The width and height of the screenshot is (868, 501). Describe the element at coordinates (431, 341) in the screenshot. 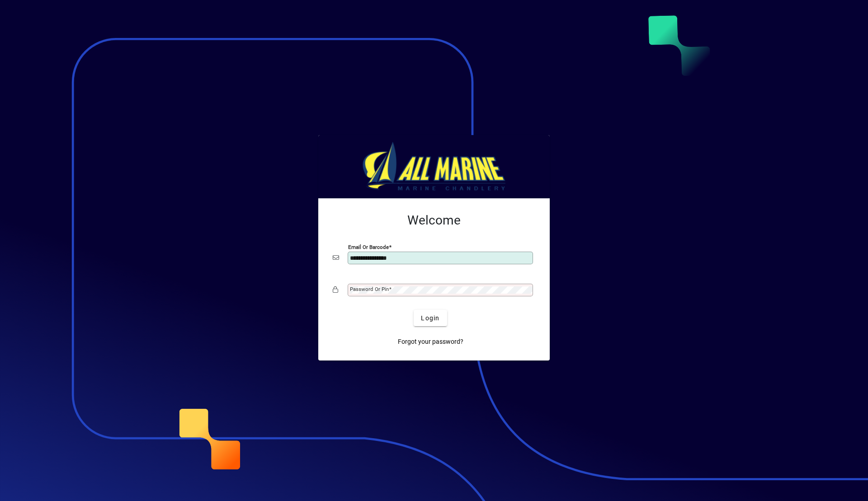

I see `span: Forgot your password?` at that location.